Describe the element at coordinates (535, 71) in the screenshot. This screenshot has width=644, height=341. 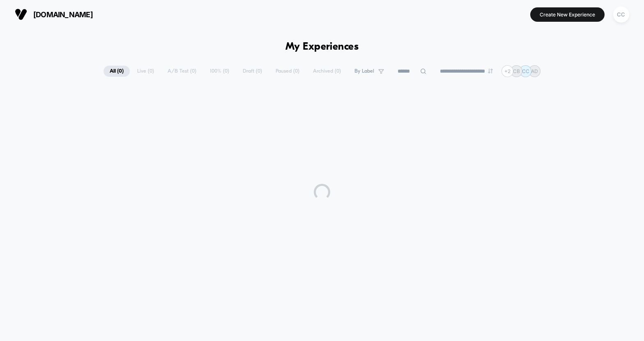
I see `p: AD` at that location.